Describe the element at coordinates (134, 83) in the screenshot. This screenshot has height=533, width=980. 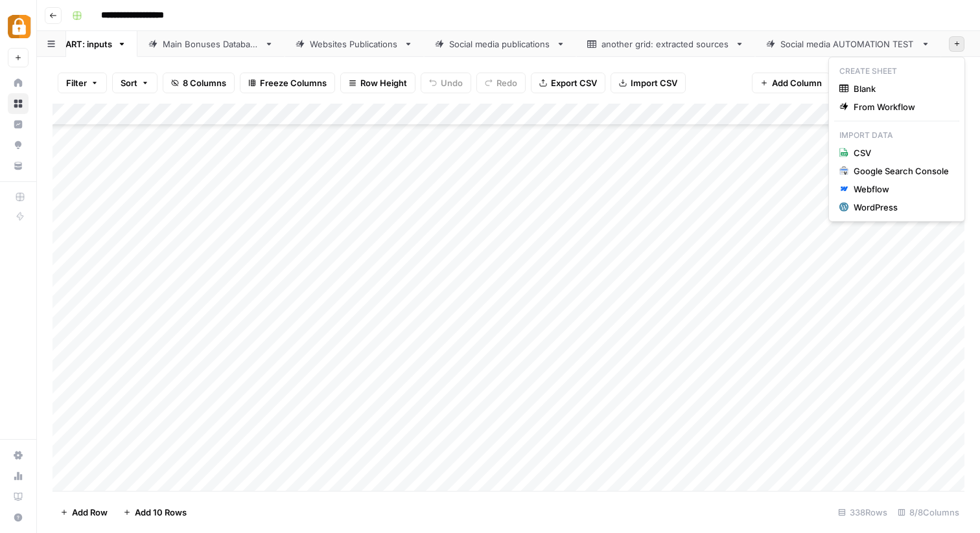
I see `button: Sort` at that location.